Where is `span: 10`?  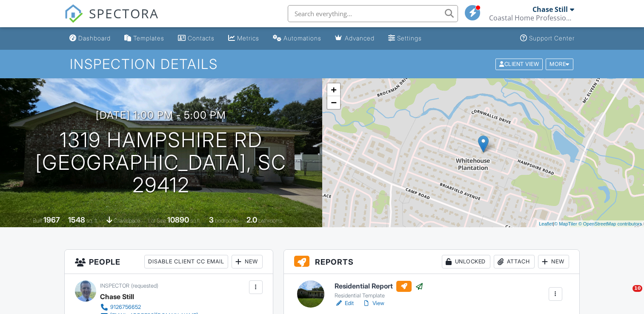 span: 10 is located at coordinates (637, 288).